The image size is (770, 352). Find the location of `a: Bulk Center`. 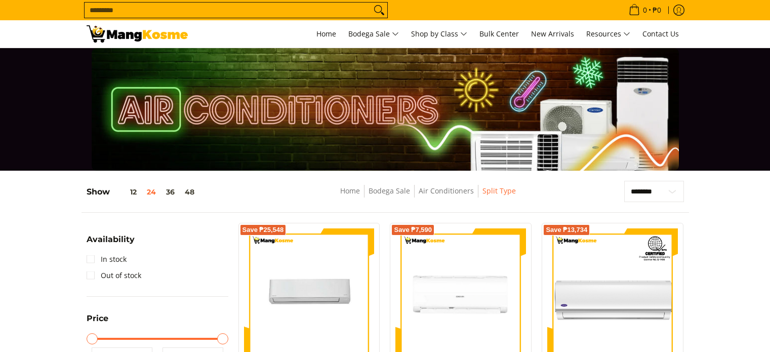

a: Bulk Center is located at coordinates (499, 34).